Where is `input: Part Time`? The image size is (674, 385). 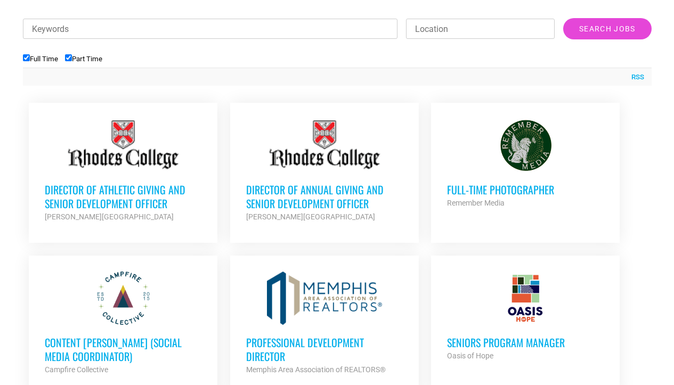
input: Part Time is located at coordinates (68, 58).